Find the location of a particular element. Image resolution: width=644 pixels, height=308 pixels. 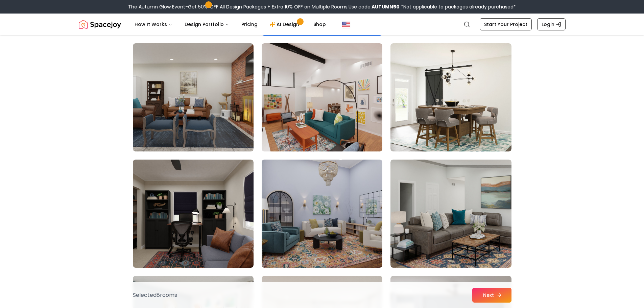

a: AI Design is located at coordinates (285, 24).